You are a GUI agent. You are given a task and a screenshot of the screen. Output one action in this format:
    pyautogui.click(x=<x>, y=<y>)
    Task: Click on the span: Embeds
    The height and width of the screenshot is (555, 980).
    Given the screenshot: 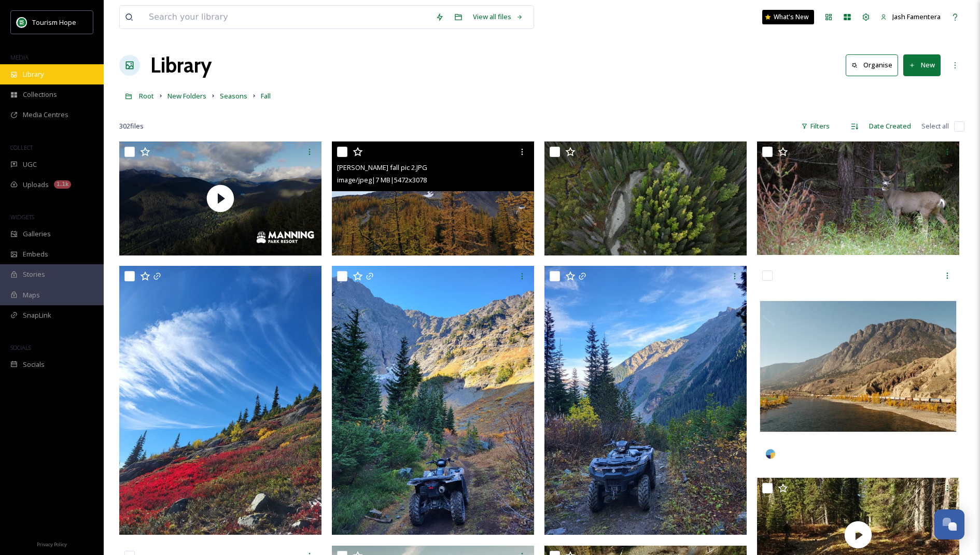 What is the action you would take?
    pyautogui.click(x=36, y=254)
    